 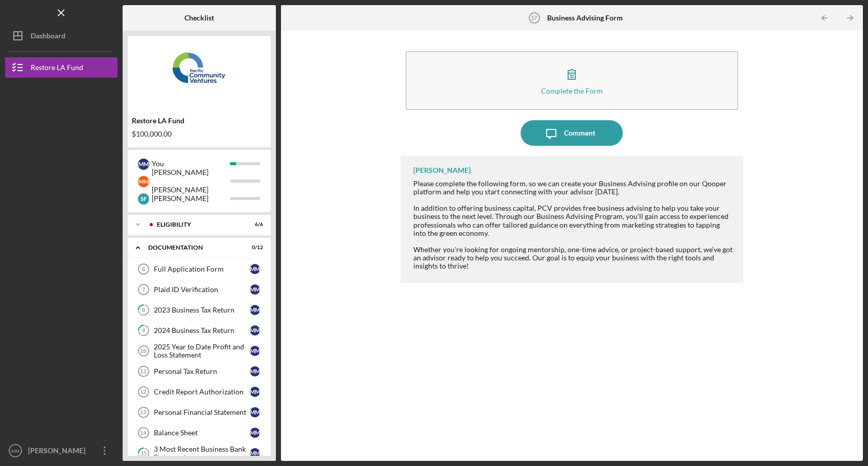 What do you see at coordinates (144, 330) in the screenshot?
I see `tspan: 9` at bounding box center [144, 330].